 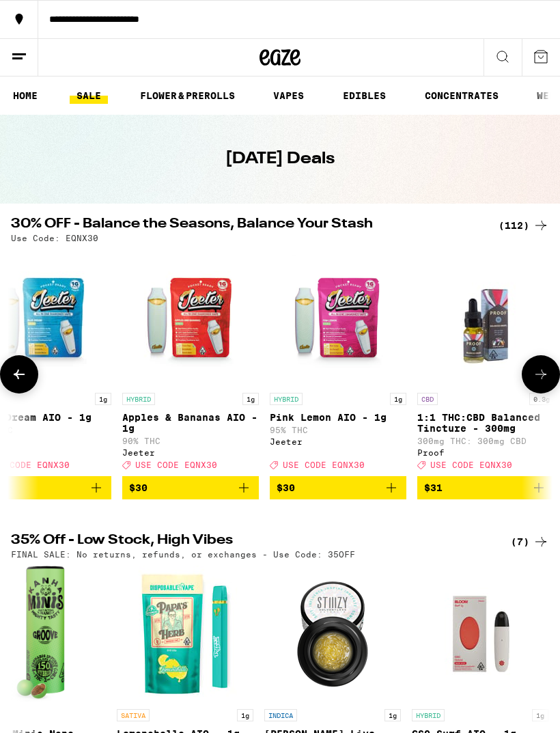 I want to click on h2: 30% OFF - Balance the Seasons, Balance Your Stash, so click(x=247, y=225).